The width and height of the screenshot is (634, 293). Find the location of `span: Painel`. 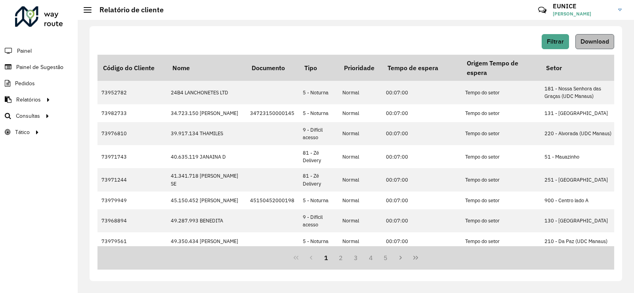

span: Painel is located at coordinates (24, 51).